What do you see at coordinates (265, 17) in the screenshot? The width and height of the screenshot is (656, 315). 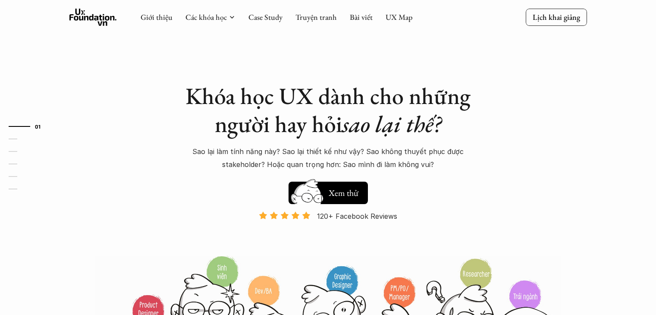 I see `a: Case Study` at bounding box center [265, 17].